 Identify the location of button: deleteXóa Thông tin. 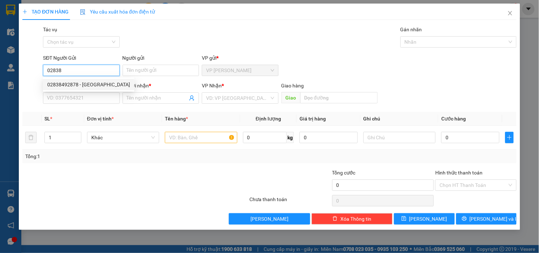
(352, 219).